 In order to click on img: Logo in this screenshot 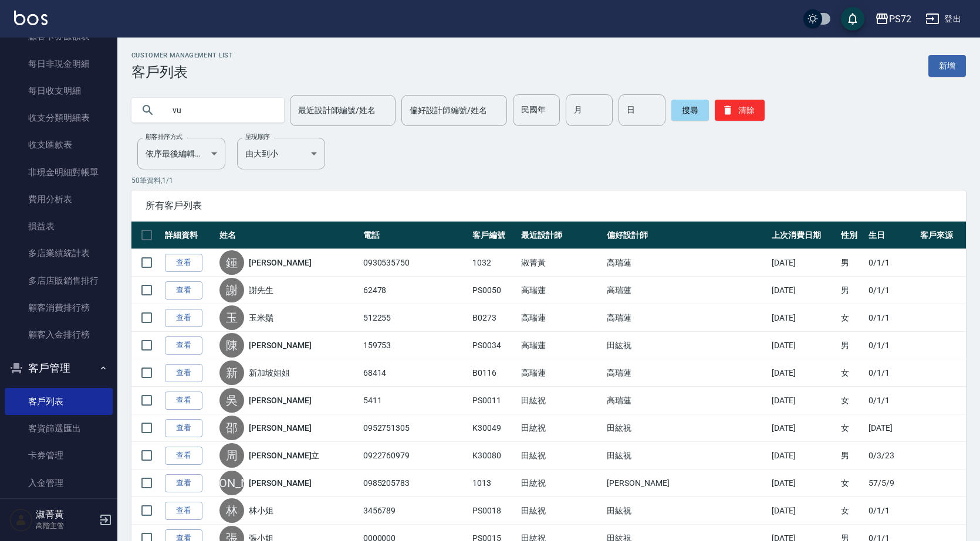, I will do `click(31, 18)`.